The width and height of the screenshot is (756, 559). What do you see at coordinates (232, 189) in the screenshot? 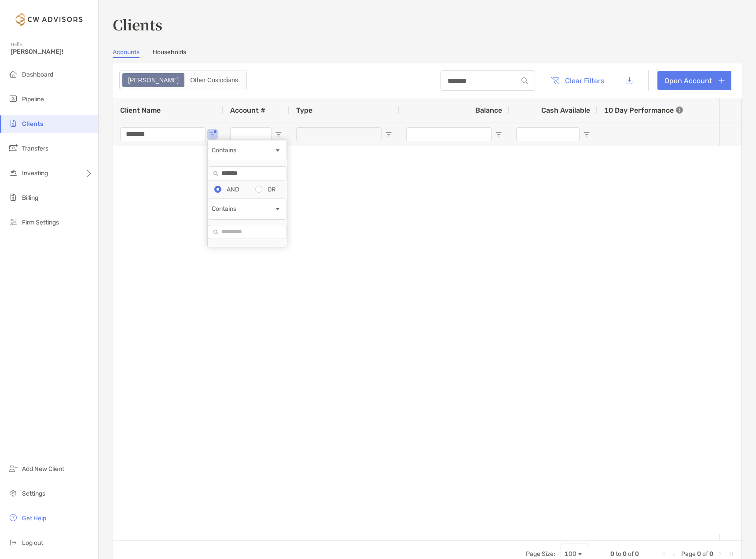
I see `div: AND` at bounding box center [232, 189].